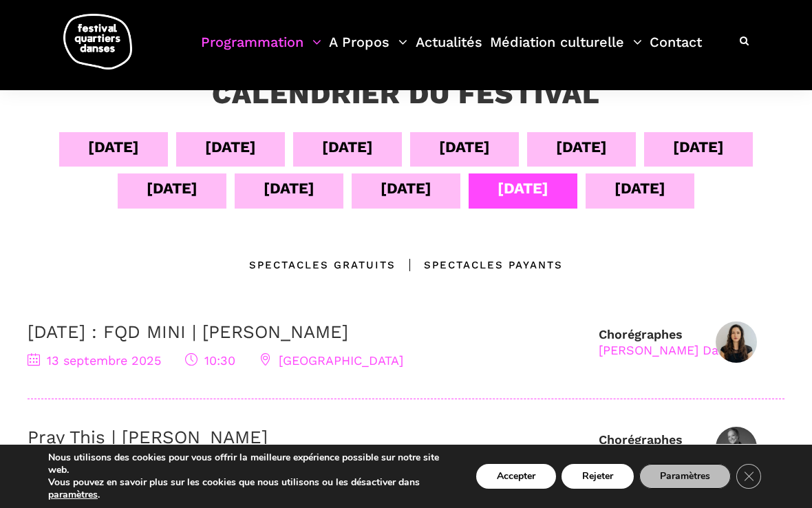 Image resolution: width=812 pixels, height=508 pixels. I want to click on button: Rejeter, so click(597, 477).